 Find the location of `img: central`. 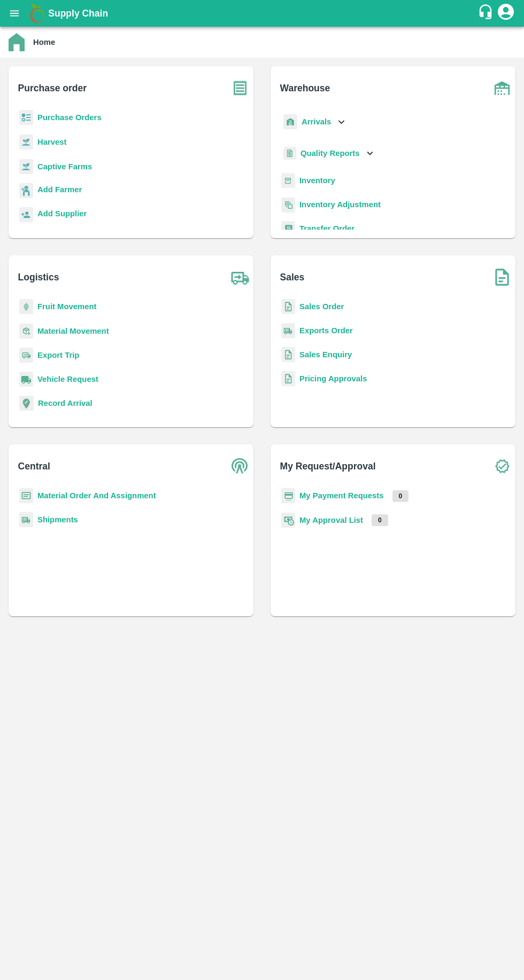

img: central is located at coordinates (240, 466).